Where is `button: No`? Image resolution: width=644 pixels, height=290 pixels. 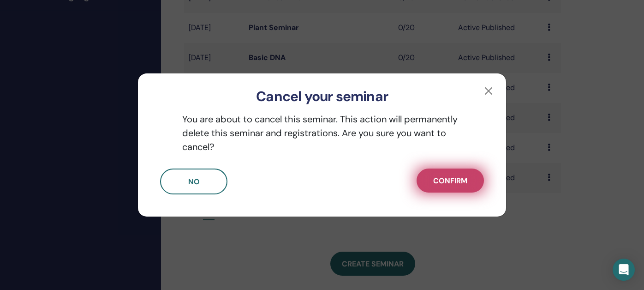
button: No is located at coordinates (194, 181).